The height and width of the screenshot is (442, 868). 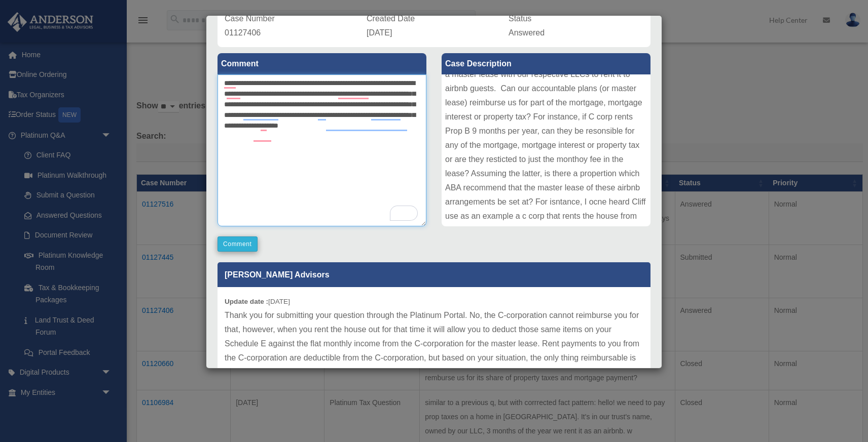 What do you see at coordinates (520, 18) in the screenshot?
I see `span: Status` at bounding box center [520, 18].